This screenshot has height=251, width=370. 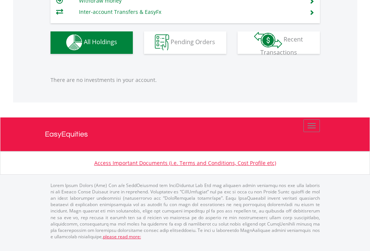 I want to click on img: pending_instructions-wht.png, so click(x=162, y=42).